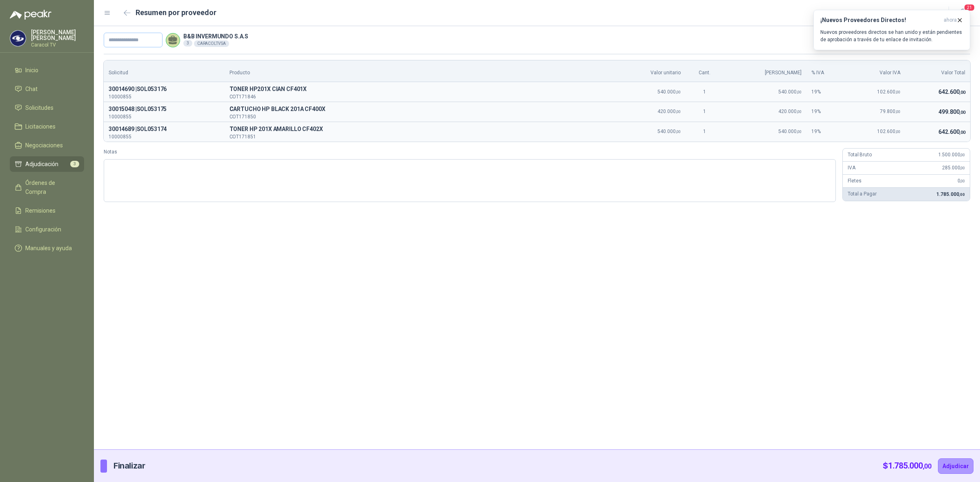  I want to click on h2: Resumen por proveedor, so click(176, 12).